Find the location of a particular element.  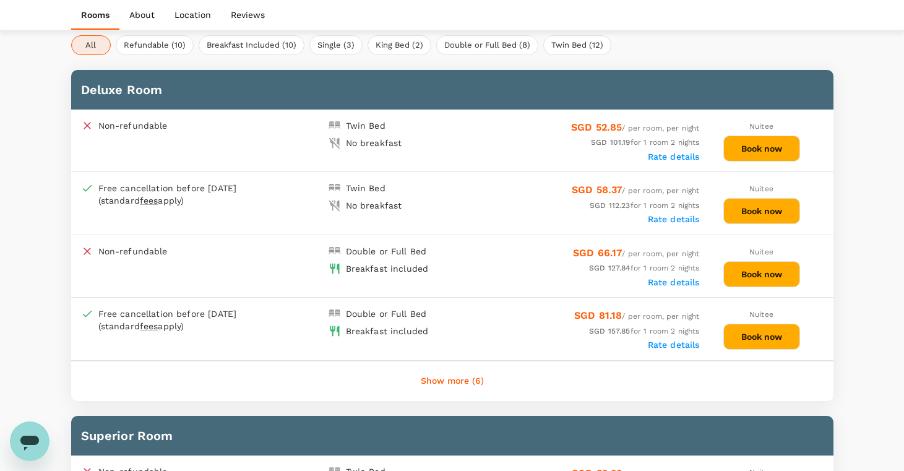

p: Location is located at coordinates (192, 15).